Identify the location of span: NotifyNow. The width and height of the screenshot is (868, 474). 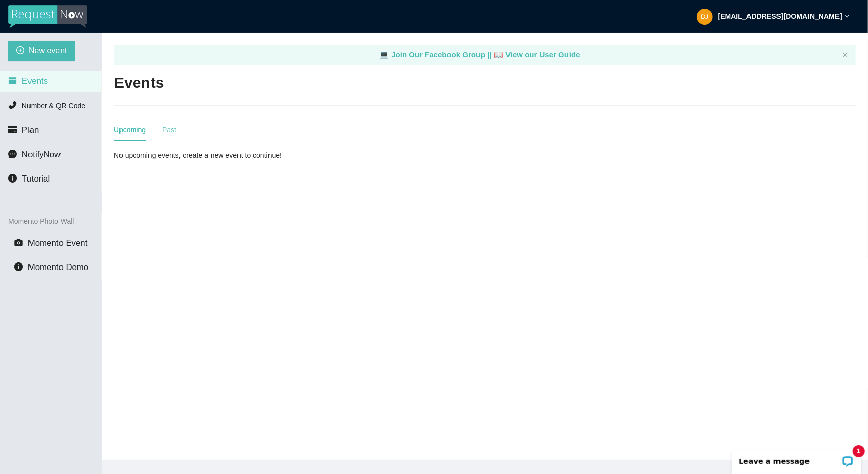
(41, 154).